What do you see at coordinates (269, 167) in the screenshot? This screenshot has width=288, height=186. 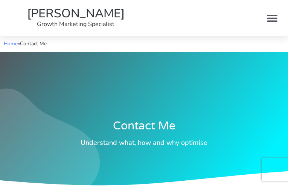 I see `div: Chat Widget` at bounding box center [269, 167].